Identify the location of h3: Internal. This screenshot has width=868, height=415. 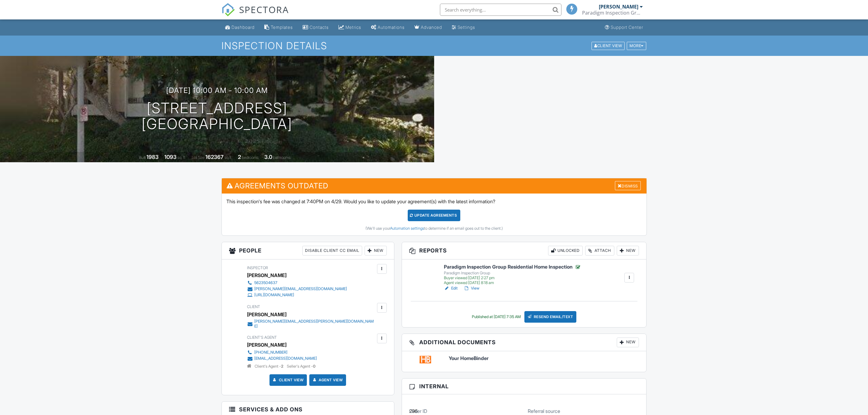
(524, 386).